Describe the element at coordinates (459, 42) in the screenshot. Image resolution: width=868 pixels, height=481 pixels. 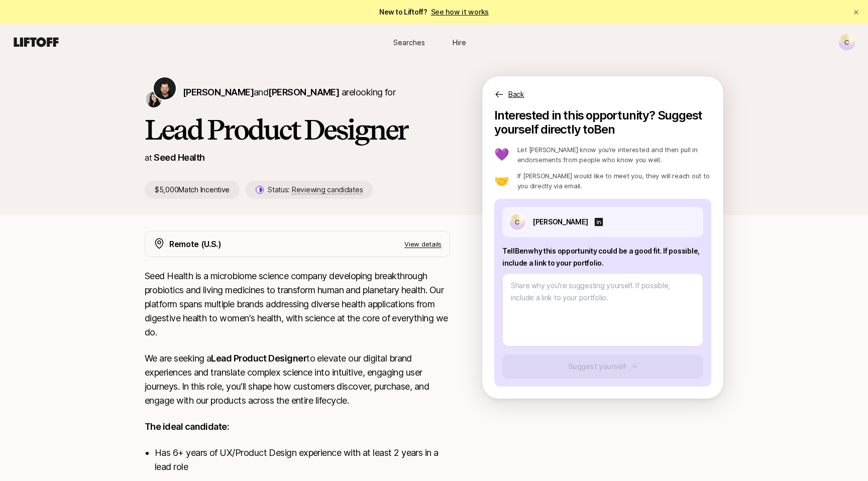
I see `a: Hire` at that location.